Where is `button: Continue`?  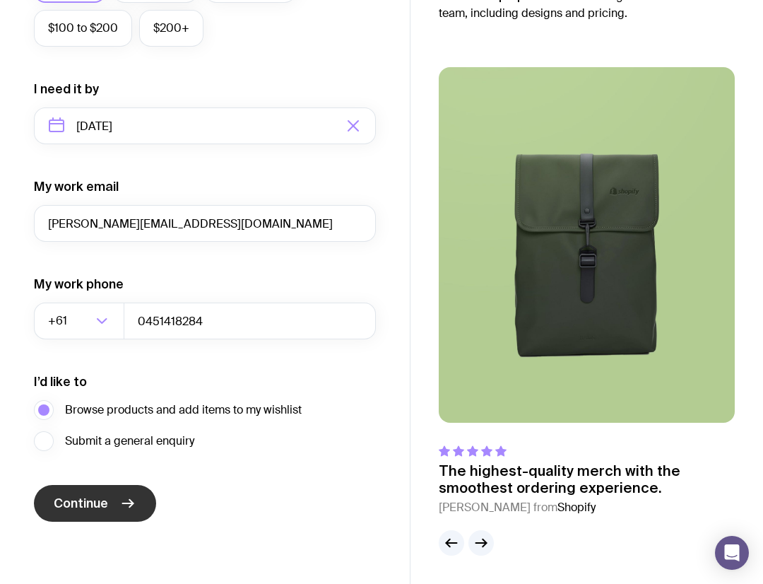
button: Continue is located at coordinates (95, 503).